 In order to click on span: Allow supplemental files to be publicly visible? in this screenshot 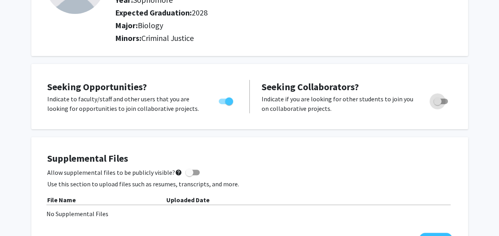, I will do `click(115, 172)`.